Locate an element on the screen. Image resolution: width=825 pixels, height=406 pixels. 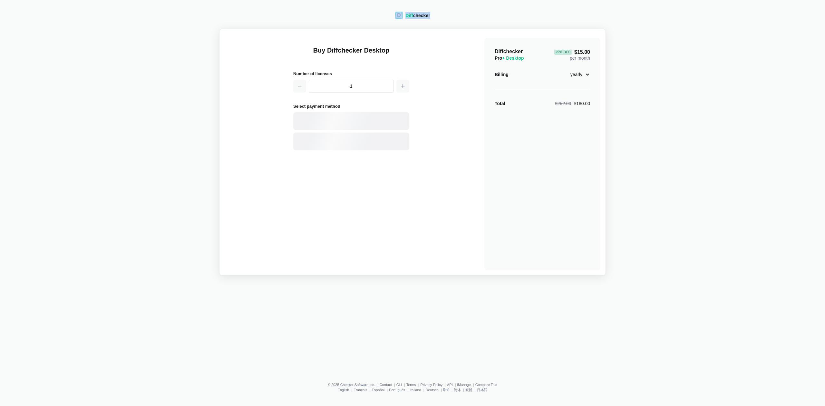
div: per month is located at coordinates (572, 55).